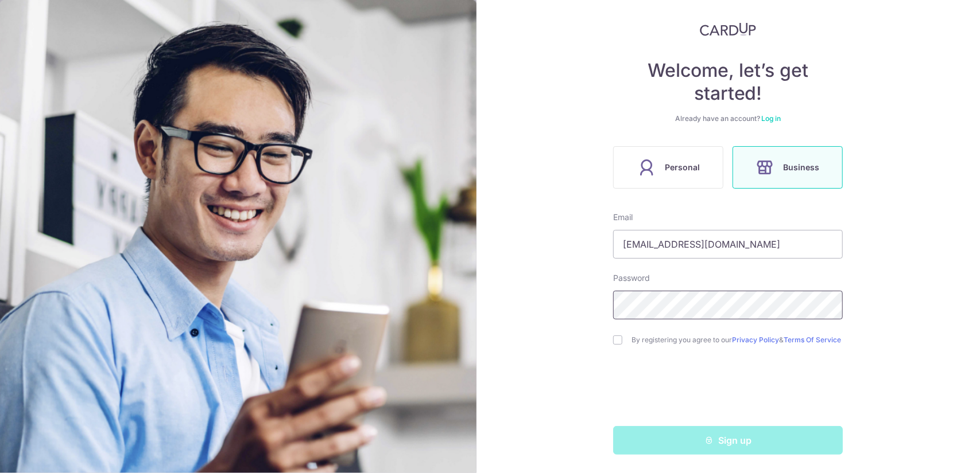 Image resolution: width=980 pixels, height=473 pixels. What do you see at coordinates (668, 168) in the screenshot?
I see `a: Personal` at bounding box center [668, 168].